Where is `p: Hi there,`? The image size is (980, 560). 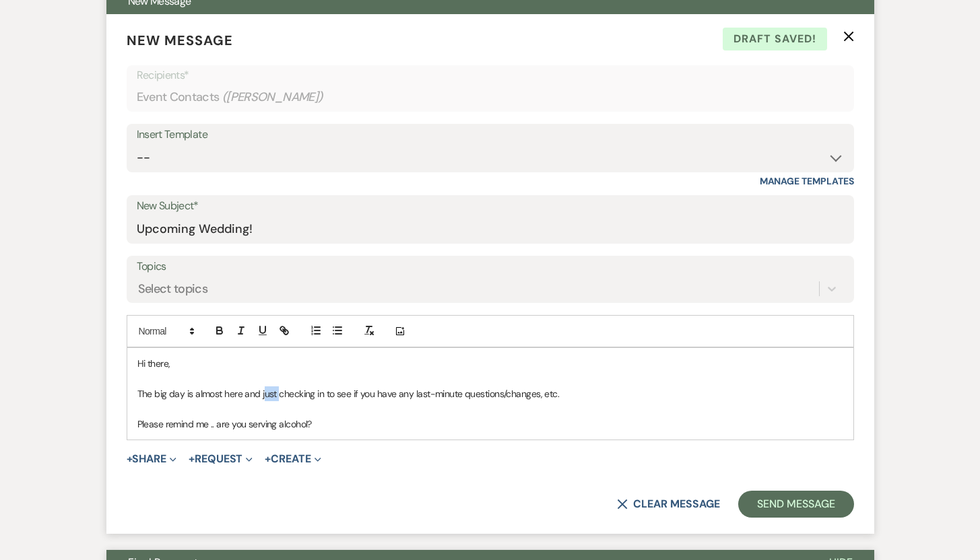 p: Hi there, is located at coordinates (490, 364).